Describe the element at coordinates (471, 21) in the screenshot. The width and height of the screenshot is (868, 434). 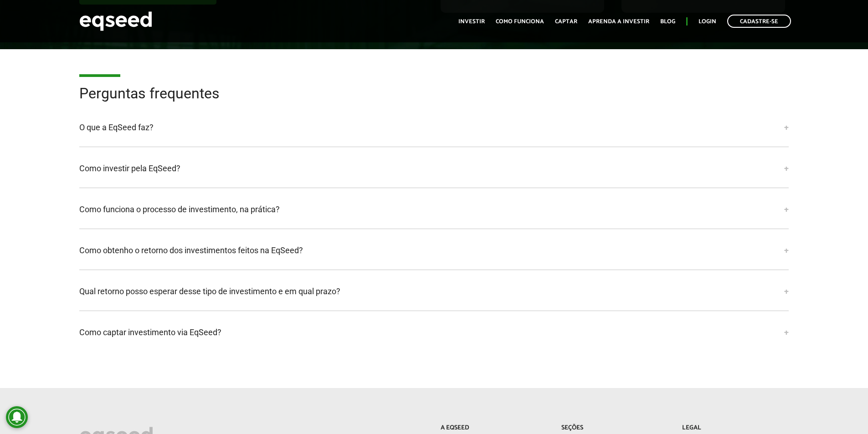
I see `a: Investir` at that location.